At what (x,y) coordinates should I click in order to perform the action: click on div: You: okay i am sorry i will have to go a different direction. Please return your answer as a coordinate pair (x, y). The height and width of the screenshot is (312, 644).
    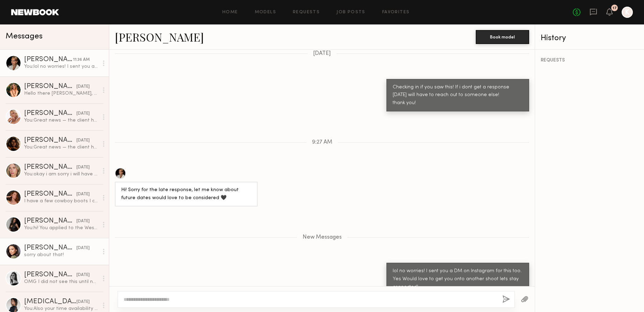
    Looking at the image, I should click on (61, 174).